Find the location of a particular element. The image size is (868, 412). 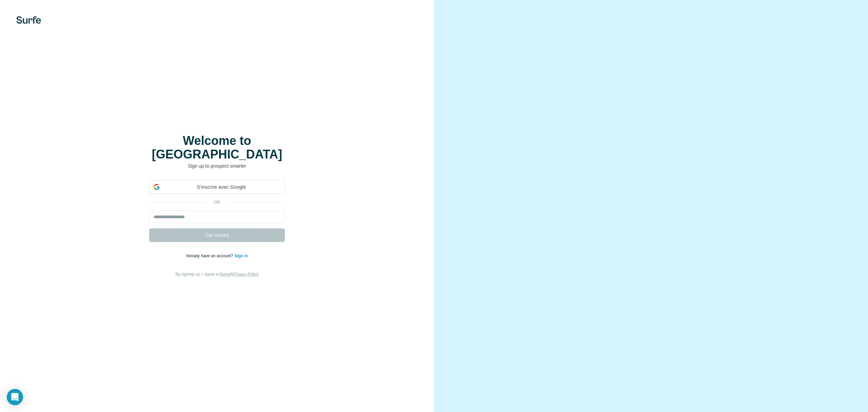

a: Privacy Policy is located at coordinates (246, 274).